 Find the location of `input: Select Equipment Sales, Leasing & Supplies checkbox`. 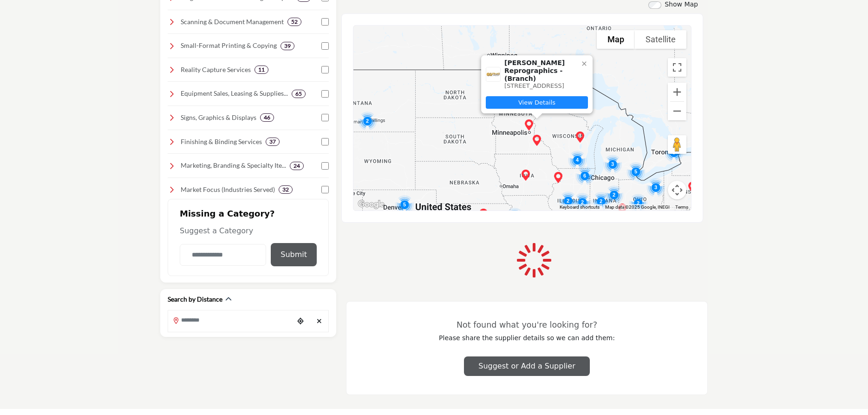

input: Select Equipment Sales, Leasing & Supplies checkbox is located at coordinates (325, 94).